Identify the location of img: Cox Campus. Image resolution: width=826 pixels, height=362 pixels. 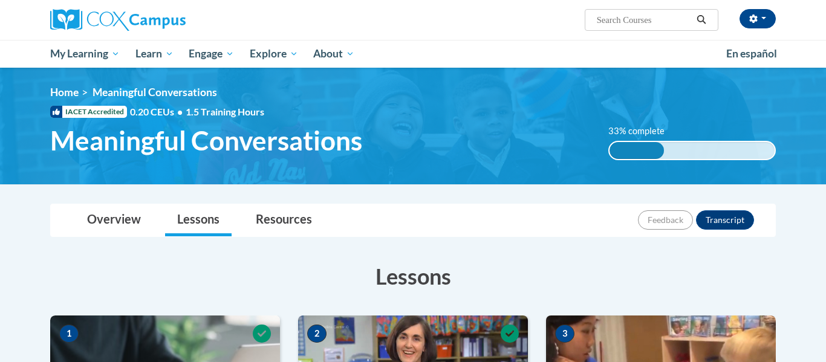
(118, 20).